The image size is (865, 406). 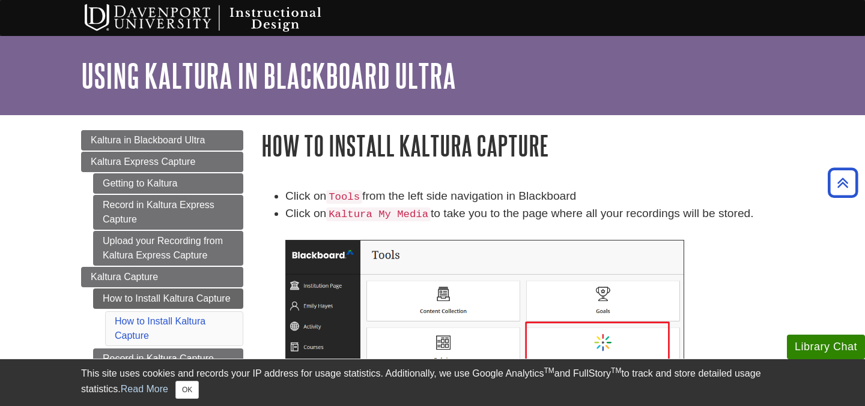 What do you see at coordinates (268, 76) in the screenshot?
I see `a: Using Kaltura in Blackboard Ultra` at bounding box center [268, 76].